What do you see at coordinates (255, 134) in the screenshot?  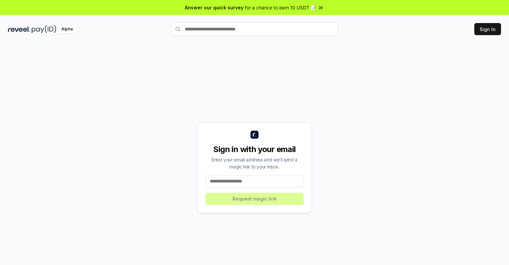 I see `img: logo_small` at bounding box center [255, 134].